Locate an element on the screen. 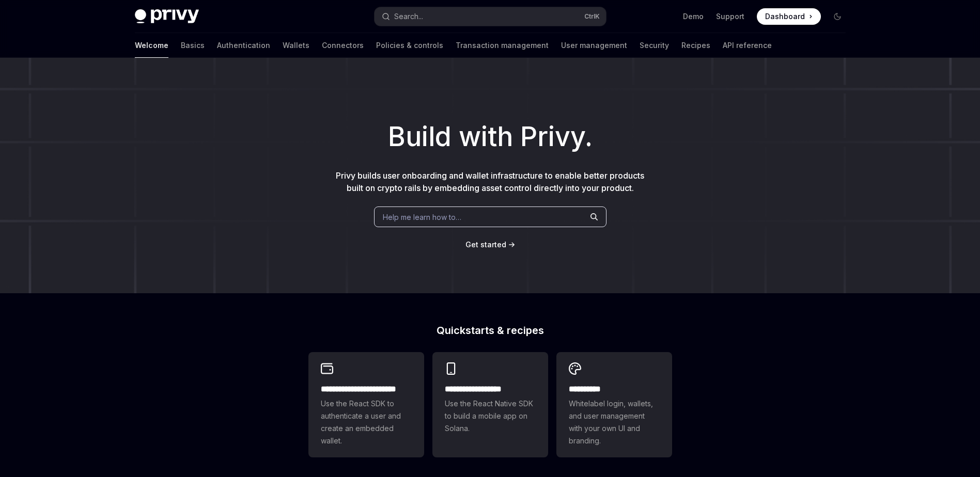  a: Demo is located at coordinates (693, 16).